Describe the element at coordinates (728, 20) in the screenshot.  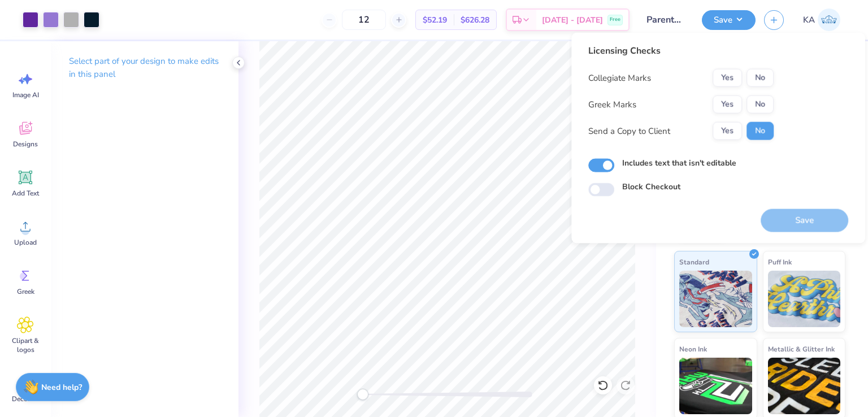
I see `button: Save` at that location.